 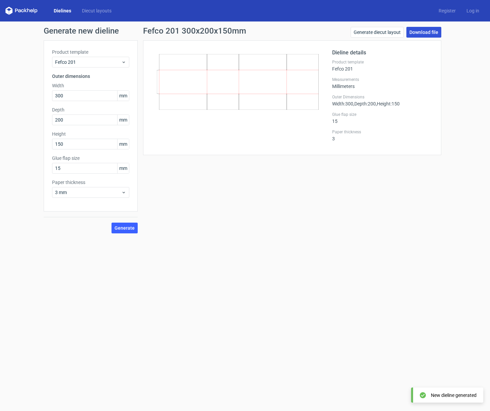 What do you see at coordinates (91, 86) in the screenshot?
I see `label: Width` at bounding box center [91, 86].